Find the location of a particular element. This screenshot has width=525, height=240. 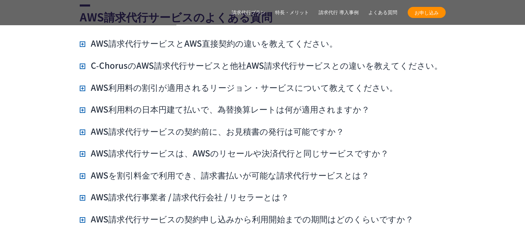

h3: AWS請求代行サービスの契約前に、お見積書の発行は可能ですか？ is located at coordinates (212, 131).